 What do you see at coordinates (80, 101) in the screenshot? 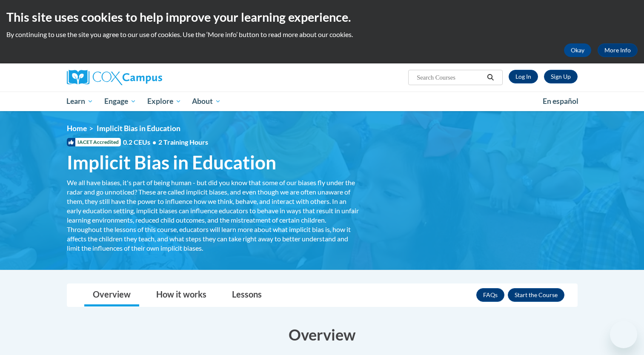
I see `span: Learn` at bounding box center [80, 101].